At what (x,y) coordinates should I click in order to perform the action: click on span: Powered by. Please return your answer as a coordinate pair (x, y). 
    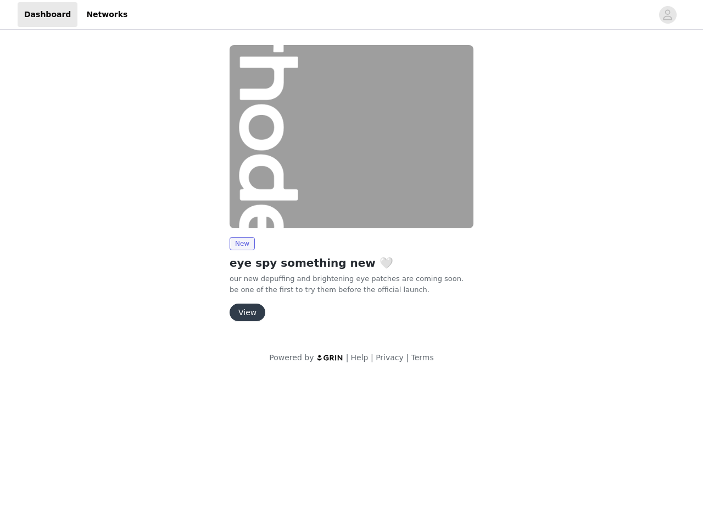
    Looking at the image, I should click on (291, 357).